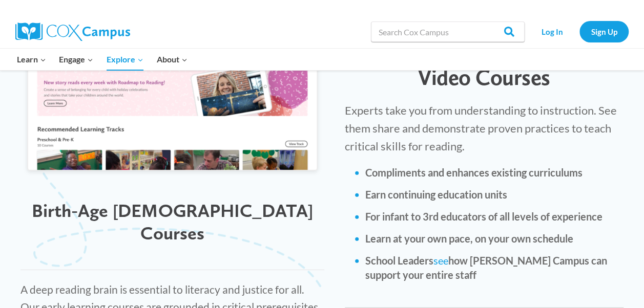 The image size is (644, 308). What do you see at coordinates (484, 77) in the screenshot?
I see `span: Video Courses` at bounding box center [484, 77].